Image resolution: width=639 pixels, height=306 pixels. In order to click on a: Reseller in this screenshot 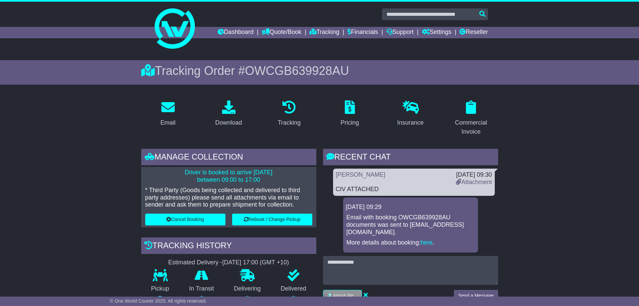, I will do `click(474, 33)`.